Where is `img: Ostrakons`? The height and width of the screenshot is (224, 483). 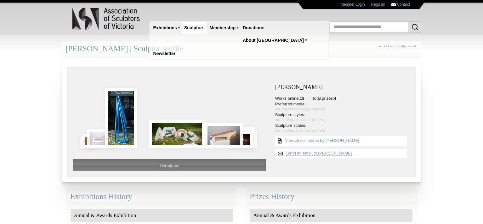
img: Ostrakons is located at coordinates (177, 134).